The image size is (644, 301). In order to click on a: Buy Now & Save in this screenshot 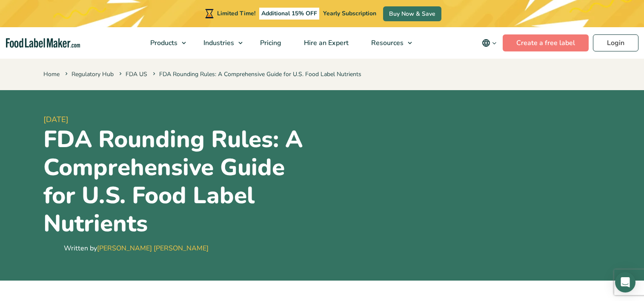, I will do `click(412, 14)`.